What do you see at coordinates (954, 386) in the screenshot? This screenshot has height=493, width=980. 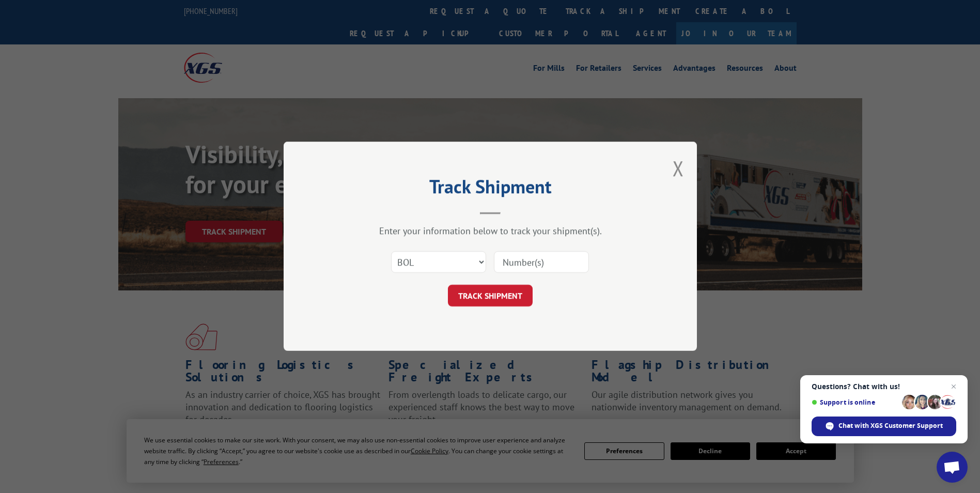 I see `span: Close chat` at bounding box center [954, 386].